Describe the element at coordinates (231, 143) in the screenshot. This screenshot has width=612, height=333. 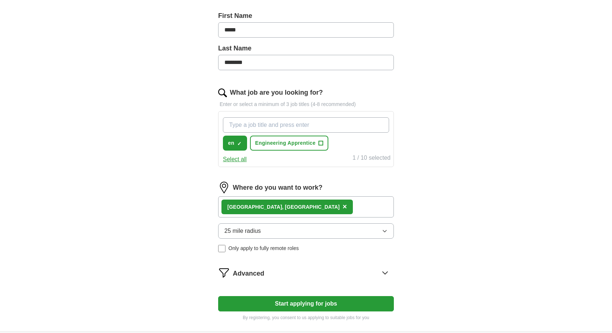
I see `span: en` at that location.